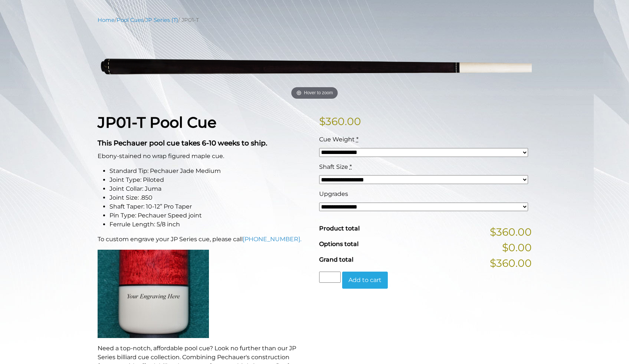 The height and width of the screenshot is (364, 629). Describe the element at coordinates (209, 198) in the screenshot. I see `li: Joint Size: .850` at that location.